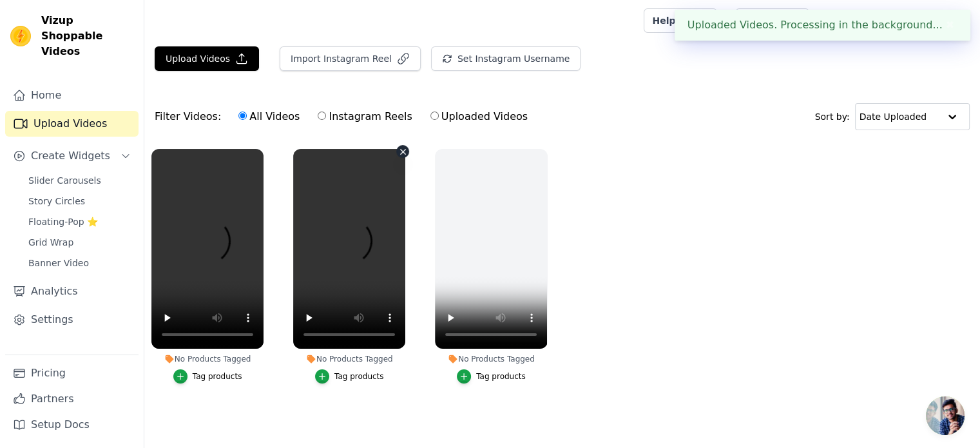  What do you see at coordinates (822, 25) in the screenshot?
I see `div: Uploaded Videos. Processing in the background...` at bounding box center [822, 25].